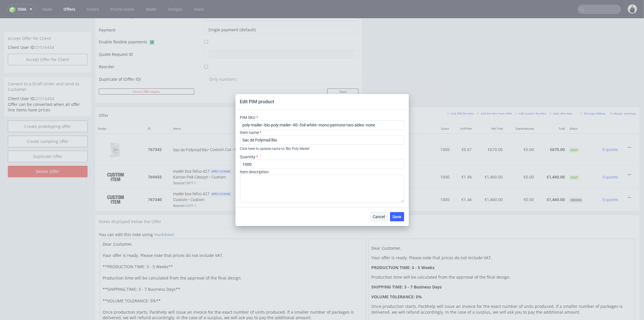 The height and width of the screenshot is (320, 644). I want to click on header: Edit PIM product, so click(257, 102).